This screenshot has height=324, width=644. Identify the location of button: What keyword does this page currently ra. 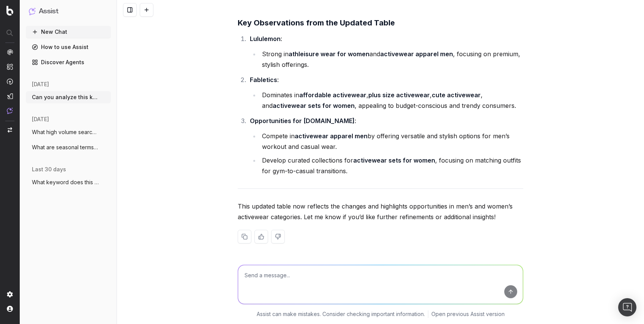
(68, 182).